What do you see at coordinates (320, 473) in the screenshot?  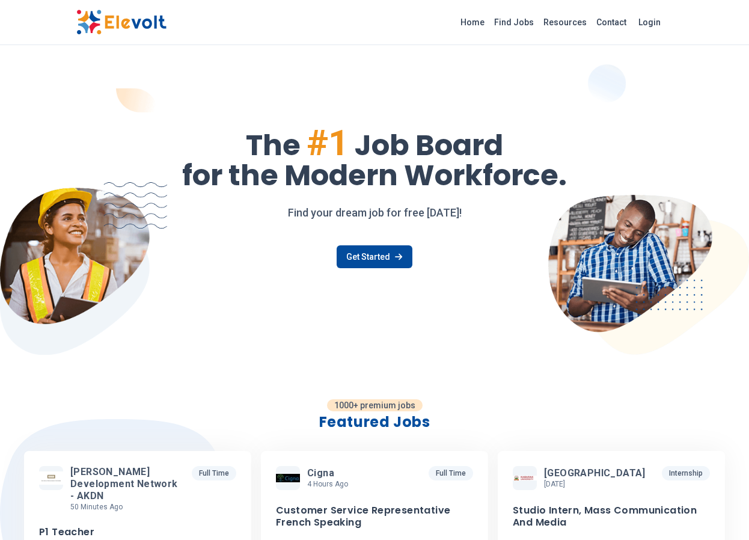 I see `span: Cigna` at bounding box center [320, 473].